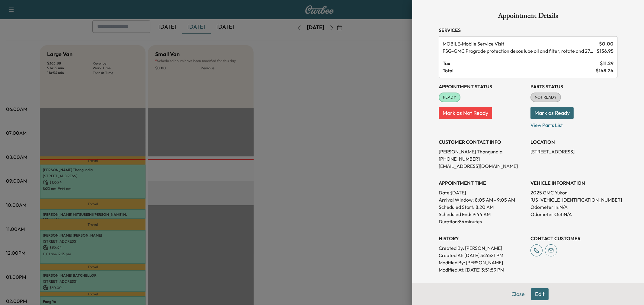 The image size is (644, 305). Describe the element at coordinates (574, 207) in the screenshot. I see `p: Odometer In: N/A` at that location.